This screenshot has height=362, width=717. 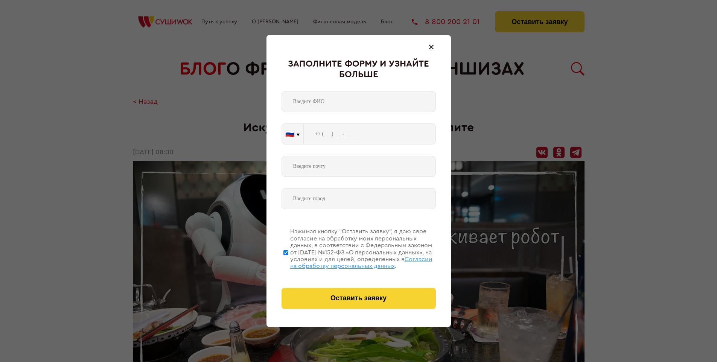 I want to click on button: Оставить заявку, so click(x=359, y=299).